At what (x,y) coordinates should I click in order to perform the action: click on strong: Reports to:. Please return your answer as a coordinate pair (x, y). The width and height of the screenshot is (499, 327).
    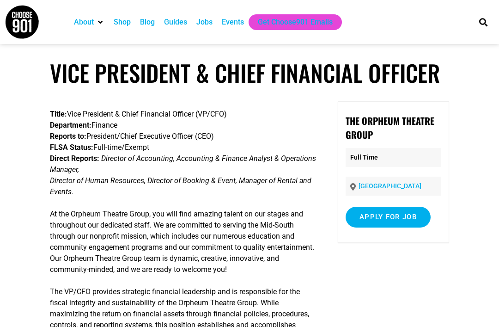
    Looking at the image, I should click on (68, 136).